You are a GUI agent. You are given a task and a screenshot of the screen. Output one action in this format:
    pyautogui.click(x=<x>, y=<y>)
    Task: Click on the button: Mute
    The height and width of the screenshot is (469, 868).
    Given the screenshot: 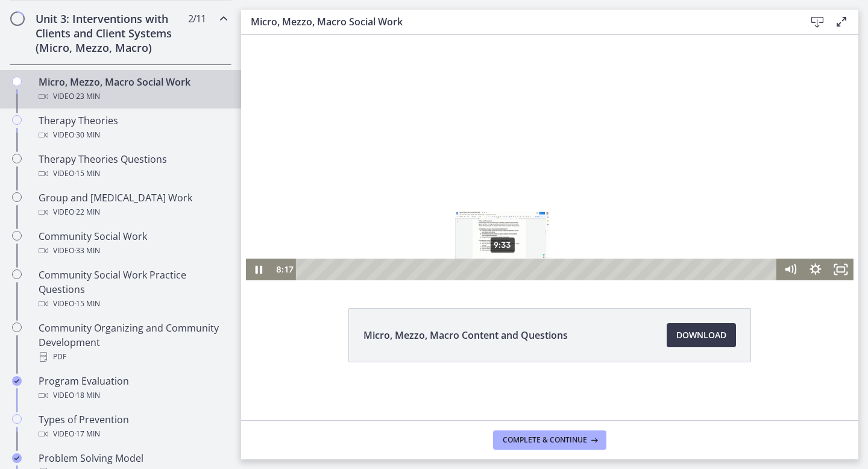 What is the action you would take?
    pyautogui.click(x=549, y=295)
    